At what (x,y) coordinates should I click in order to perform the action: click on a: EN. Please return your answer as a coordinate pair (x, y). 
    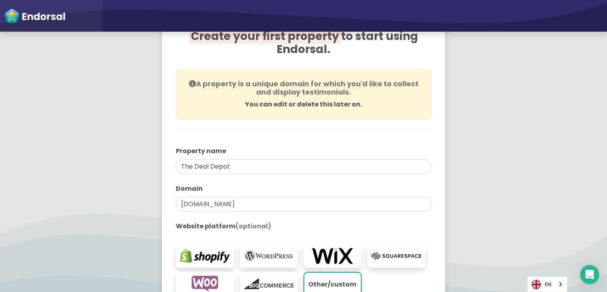
    Looking at the image, I should click on (547, 284).